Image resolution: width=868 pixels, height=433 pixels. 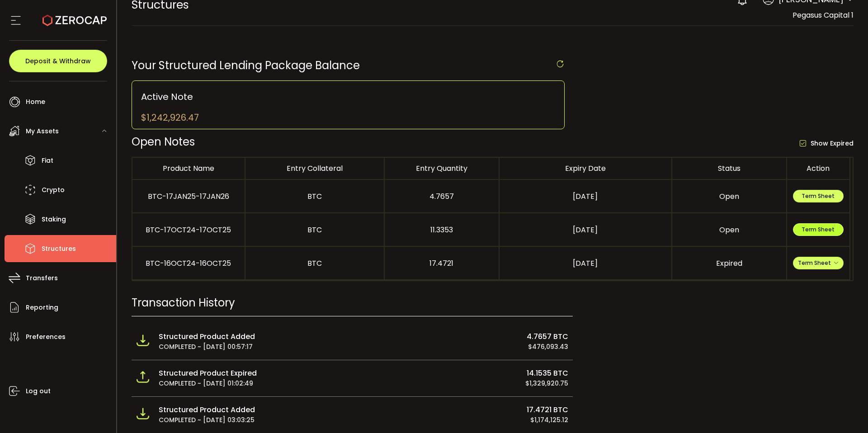 What do you see at coordinates (468, 347) in the screenshot?
I see `div: $476,093.43` at bounding box center [468, 347].